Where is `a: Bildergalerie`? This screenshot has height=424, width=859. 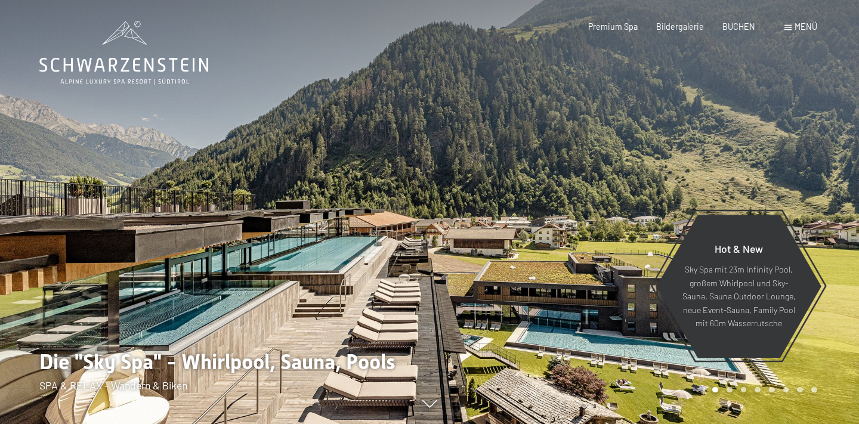
a: Bildergalerie is located at coordinates (680, 26).